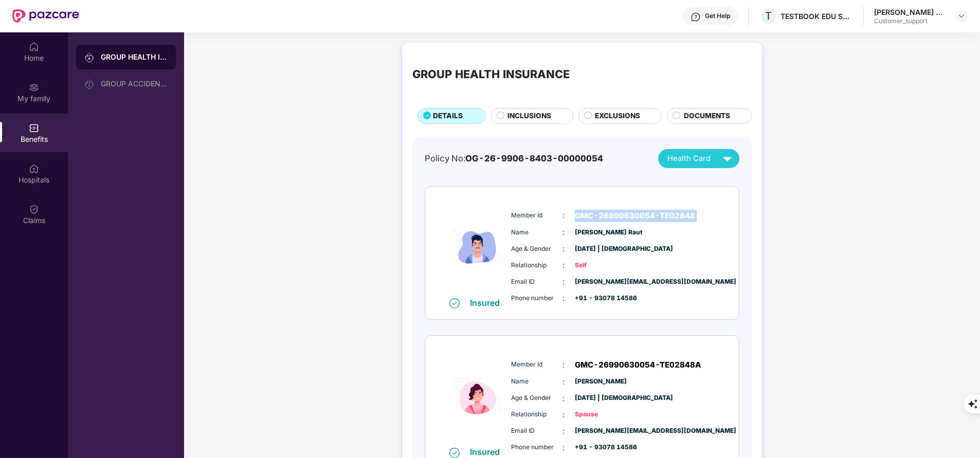  What do you see at coordinates (698, 158) in the screenshot?
I see `button: Health Card` at bounding box center [698, 158].